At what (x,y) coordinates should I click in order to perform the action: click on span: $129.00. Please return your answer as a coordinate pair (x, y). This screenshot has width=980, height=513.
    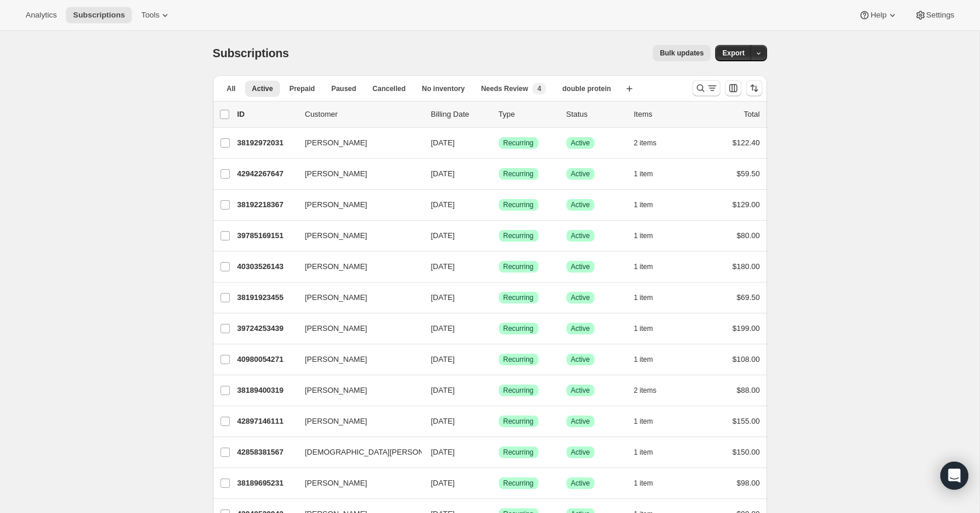
    Looking at the image, I should click on (746, 205).